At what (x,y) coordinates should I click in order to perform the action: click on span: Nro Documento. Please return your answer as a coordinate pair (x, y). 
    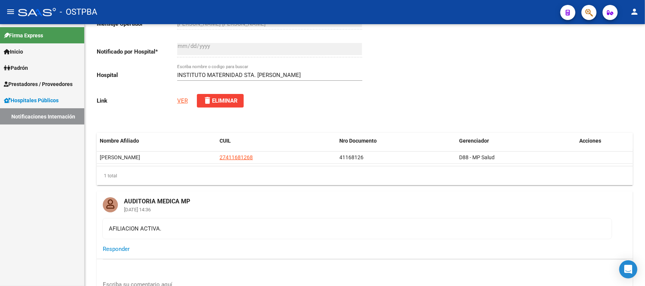
    Looking at the image, I should click on (358, 141).